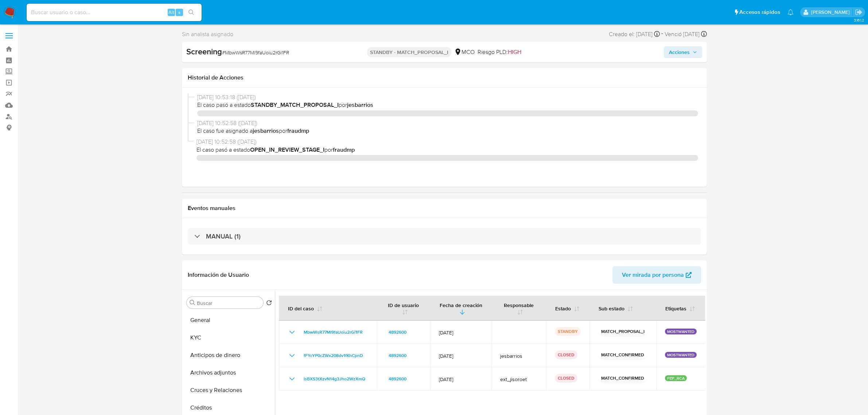  What do you see at coordinates (657, 274) in the screenshot?
I see `button: Ver mirada por persona` at bounding box center [657, 274].